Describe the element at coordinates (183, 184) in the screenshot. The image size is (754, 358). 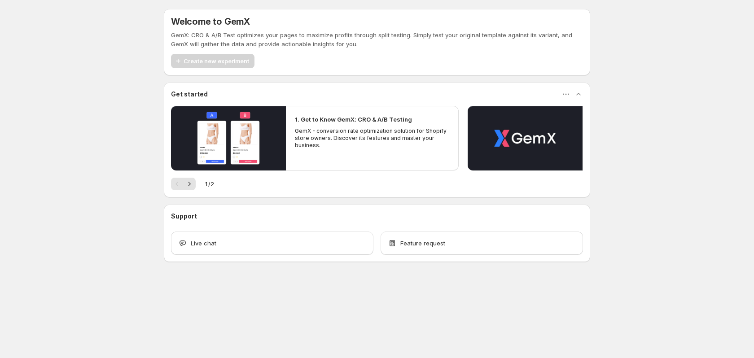
I see `nav: Pagination` at that location.